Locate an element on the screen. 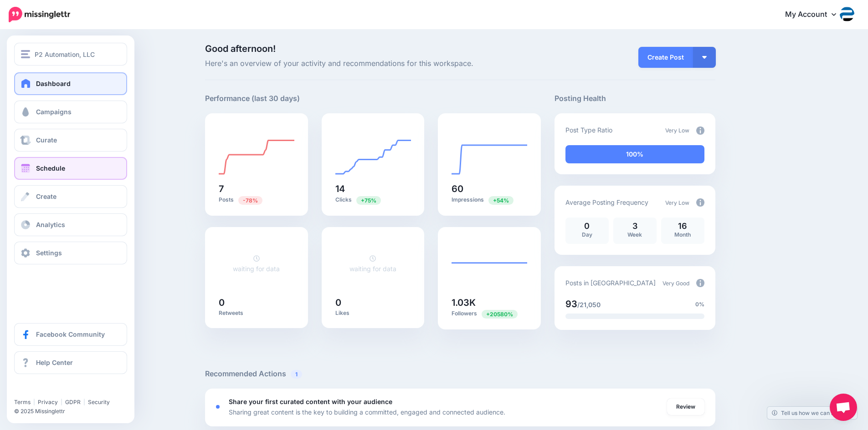 The width and height of the screenshot is (868, 430). span: 0% is located at coordinates (700, 304).